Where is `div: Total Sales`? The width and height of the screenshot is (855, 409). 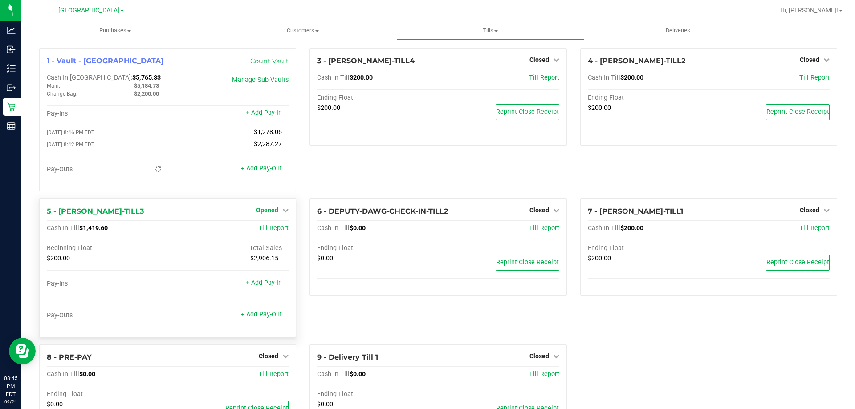
div: Total Sales is located at coordinates (229, 249).